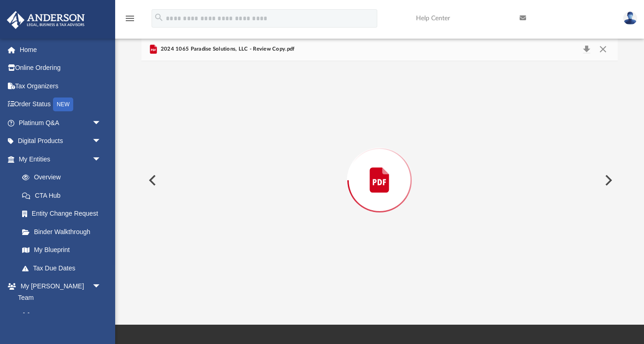 The height and width of the screenshot is (344, 644). What do you see at coordinates (379, 168) in the screenshot?
I see `div: Preview` at bounding box center [379, 168].